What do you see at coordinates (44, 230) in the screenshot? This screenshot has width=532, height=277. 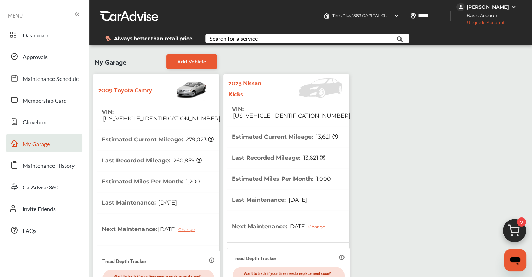 I see `a: FAQs` at bounding box center [44, 230].